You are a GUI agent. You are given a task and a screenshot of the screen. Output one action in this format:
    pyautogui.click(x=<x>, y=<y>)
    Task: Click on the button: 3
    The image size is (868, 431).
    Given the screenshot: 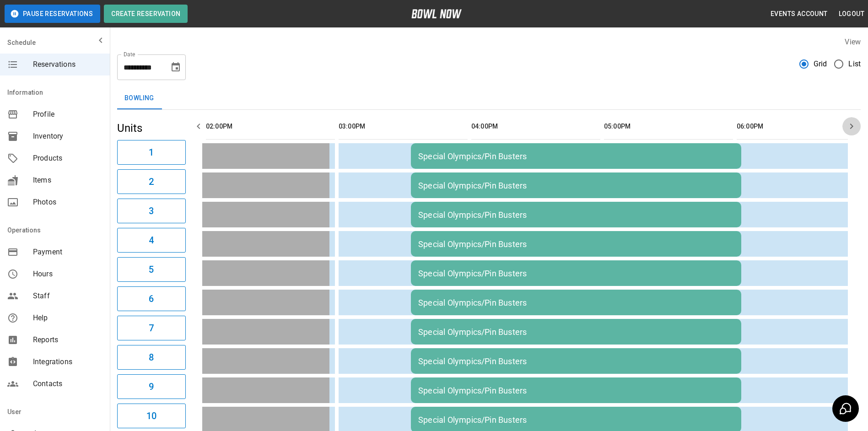 What is the action you would take?
    pyautogui.click(x=152, y=211)
    